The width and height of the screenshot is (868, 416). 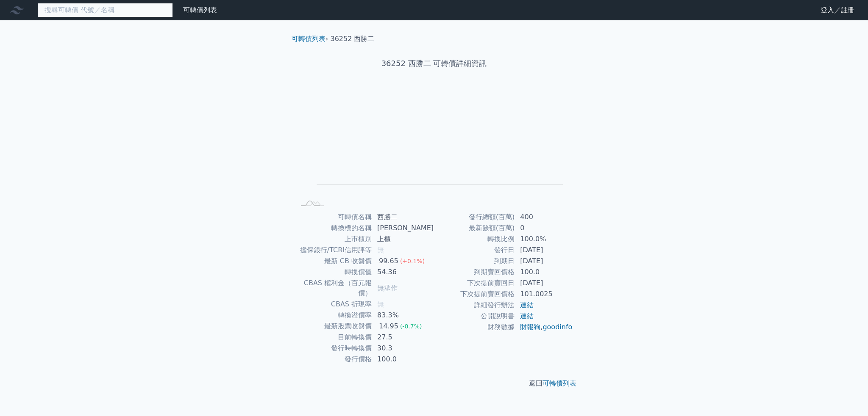 What do you see at coordinates (474, 272) in the screenshot?
I see `td: 到期賣回價格` at bounding box center [474, 272].